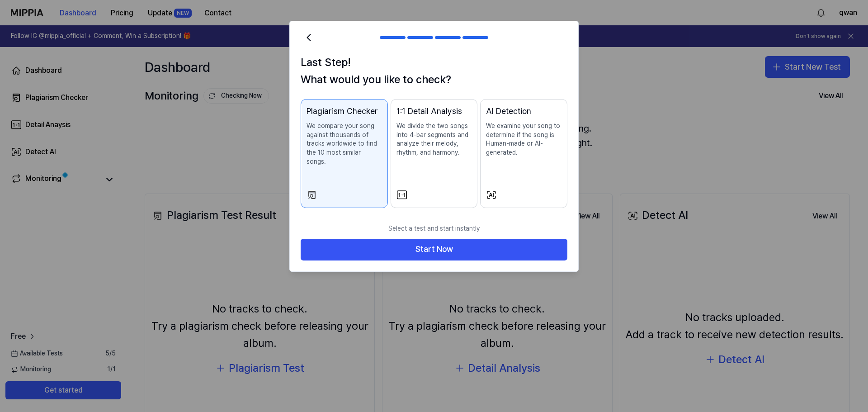 The height and width of the screenshot is (412, 868). I want to click on div: AI Detection, so click(523, 112).